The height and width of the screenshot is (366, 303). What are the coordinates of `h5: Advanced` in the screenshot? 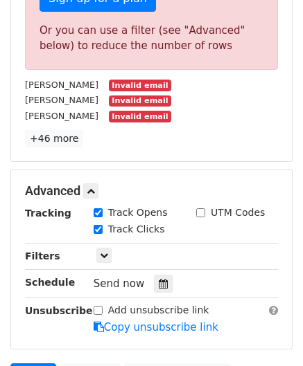 It's located at (151, 191).